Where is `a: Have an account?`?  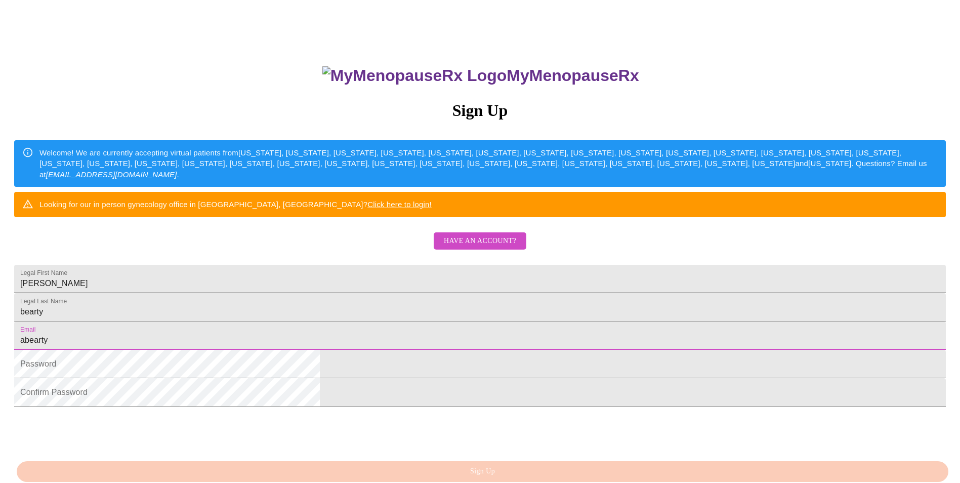 a: Have an account? is located at coordinates (480, 247).